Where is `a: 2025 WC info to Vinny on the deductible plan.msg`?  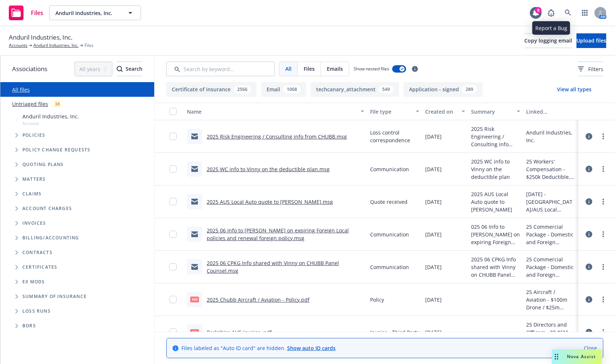 a: 2025 WC info to Vinny on the deductible plan.msg is located at coordinates (268, 169).